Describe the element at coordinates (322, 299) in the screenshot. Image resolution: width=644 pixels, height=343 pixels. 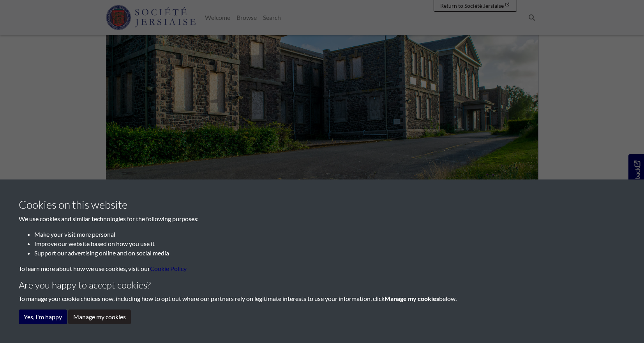
I see `p: To manage your cookie choices now, including how to opt out where our partners rely on legitimate...` at that location.